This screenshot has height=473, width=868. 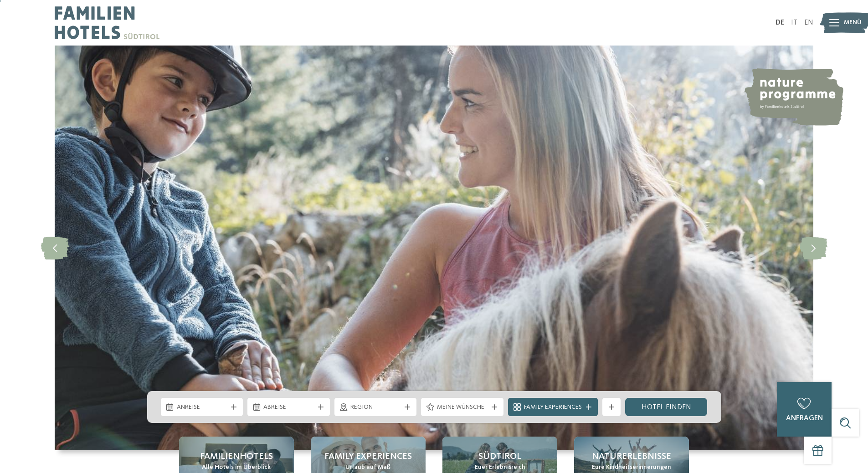 I want to click on span: Eure Kindheitserinnerungen, so click(x=631, y=468).